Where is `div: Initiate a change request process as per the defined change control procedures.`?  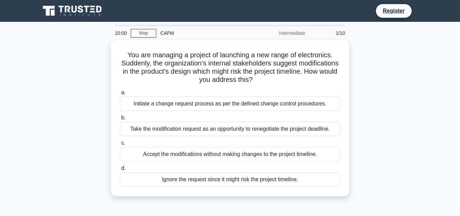 div: Initiate a change request process as per the defined change control procedures. is located at coordinates (230, 104).